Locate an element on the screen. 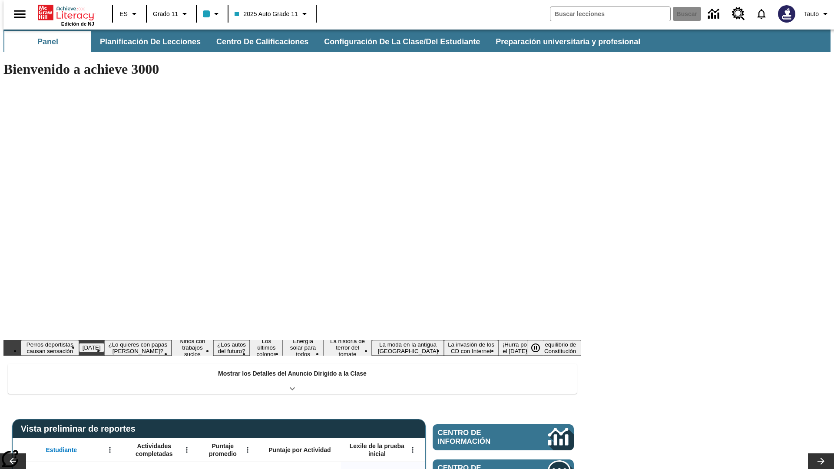 The width and height of the screenshot is (834, 469). span: Tauto is located at coordinates (812, 14).